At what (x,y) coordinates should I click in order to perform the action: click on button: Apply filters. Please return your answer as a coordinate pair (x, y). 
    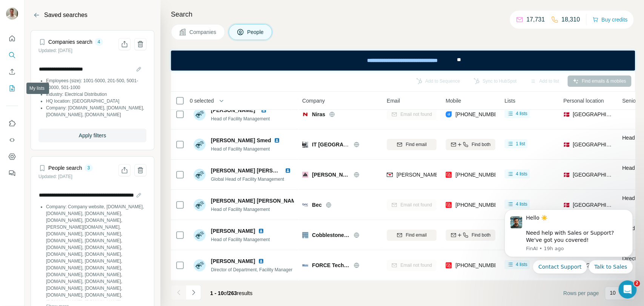
    Looking at the image, I should click on (92, 136).